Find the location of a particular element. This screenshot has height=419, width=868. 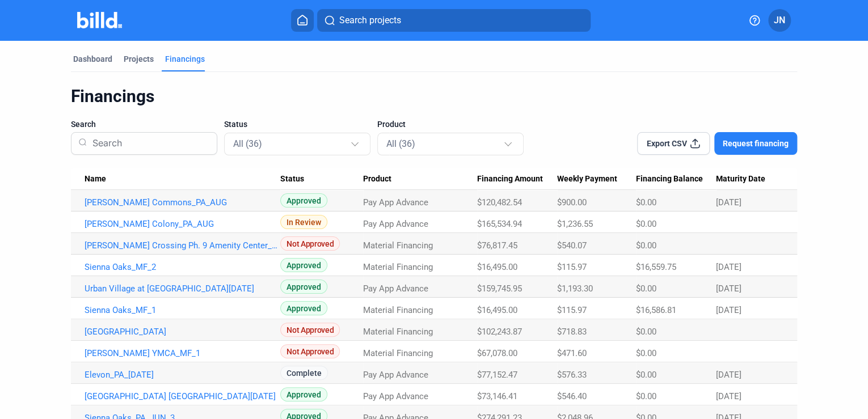

span: Search is located at coordinates (83, 124).